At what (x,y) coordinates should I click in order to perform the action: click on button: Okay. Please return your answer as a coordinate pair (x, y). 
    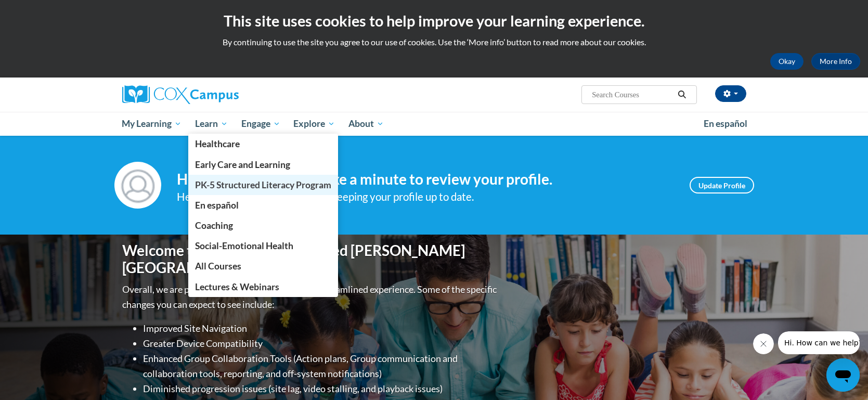
    Looking at the image, I should click on (786, 61).